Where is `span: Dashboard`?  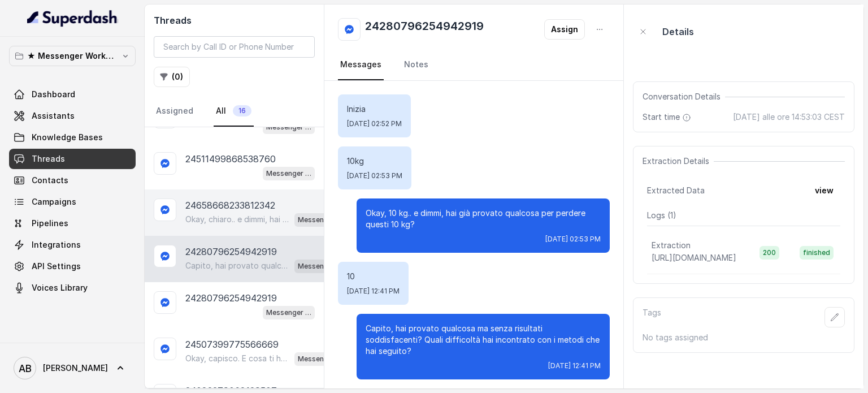 span: Dashboard is located at coordinates (53, 94).